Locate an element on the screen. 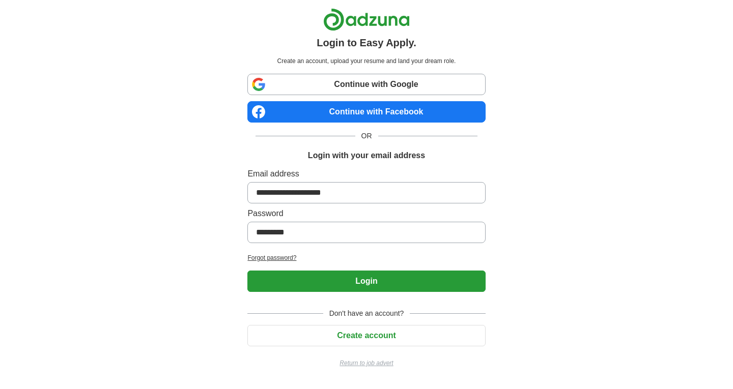  a: Forgot password? is located at coordinates (366, 258).